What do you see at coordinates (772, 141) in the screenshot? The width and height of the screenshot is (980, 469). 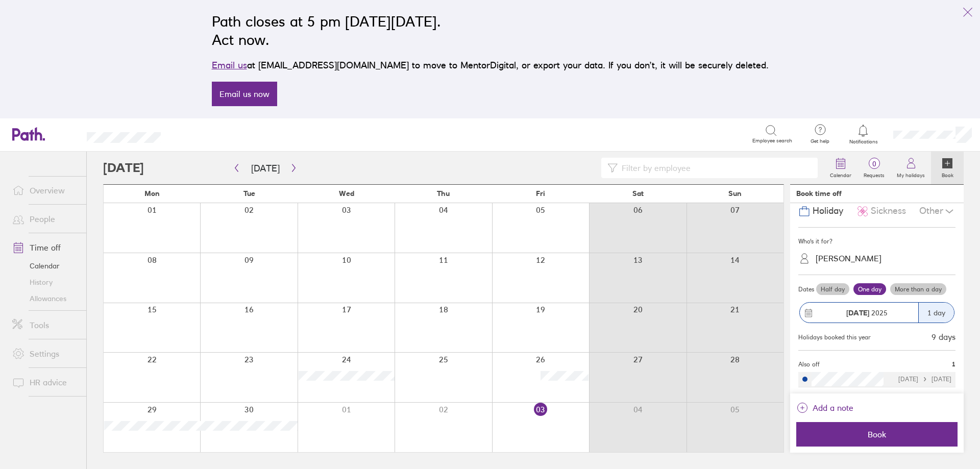 I see `span: Employee search` at bounding box center [772, 141].